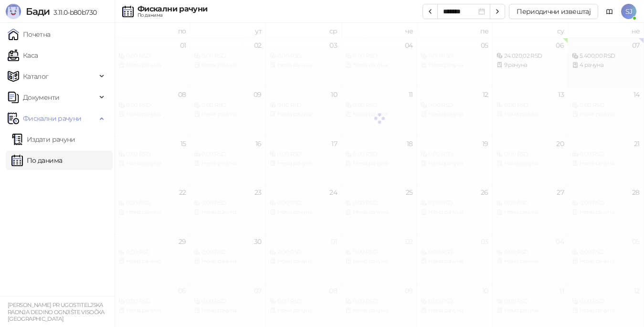 This screenshot has height=327, width=644. Describe the element at coordinates (38, 12) in the screenshot. I see `span: Бади` at that location.